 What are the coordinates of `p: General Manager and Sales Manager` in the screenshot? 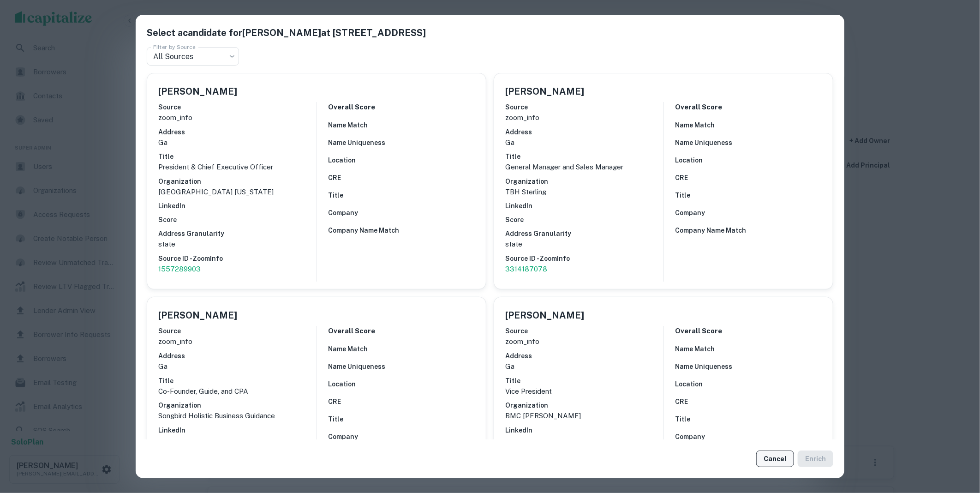 It's located at (584, 167).